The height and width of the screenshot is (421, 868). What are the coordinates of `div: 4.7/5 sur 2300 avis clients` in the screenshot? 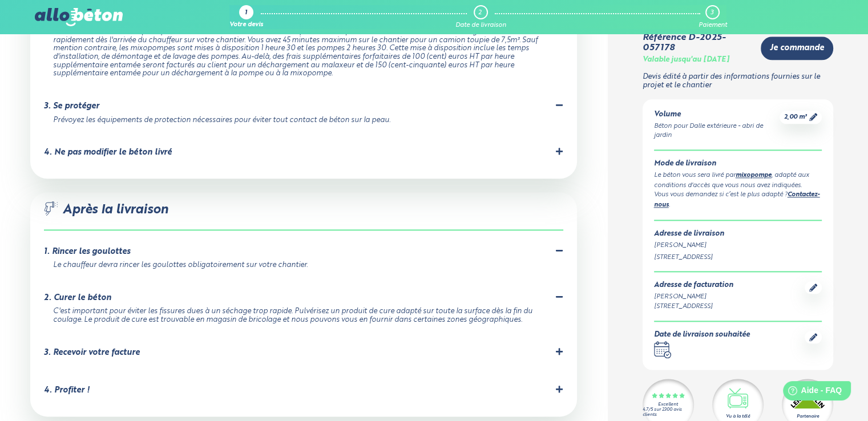 It's located at (668, 412).